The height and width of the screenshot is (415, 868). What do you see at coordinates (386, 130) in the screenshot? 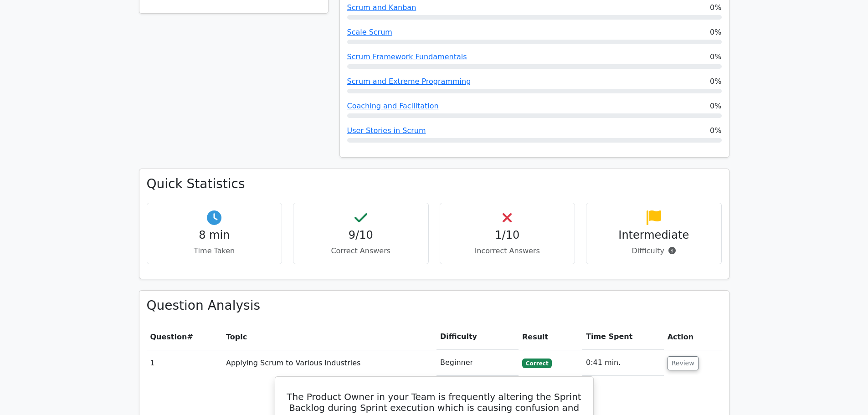
I see `a: User Stories in Scrum` at bounding box center [386, 130].